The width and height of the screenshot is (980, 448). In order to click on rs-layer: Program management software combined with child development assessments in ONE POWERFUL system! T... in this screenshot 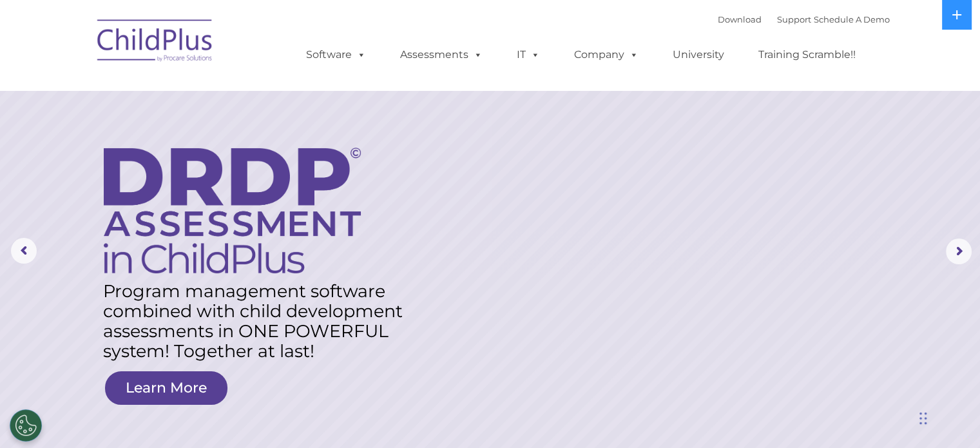, I will do `click(260, 321)`.